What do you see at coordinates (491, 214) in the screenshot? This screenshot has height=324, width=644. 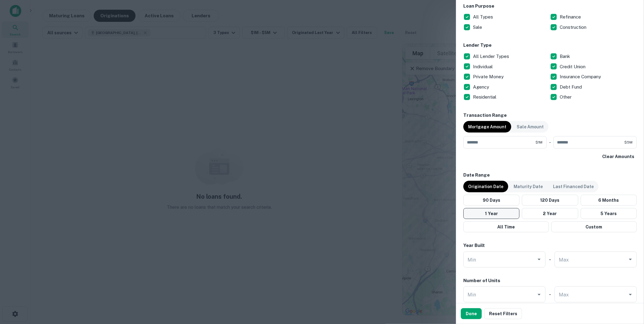 I see `button: 1 Year` at bounding box center [491, 214].